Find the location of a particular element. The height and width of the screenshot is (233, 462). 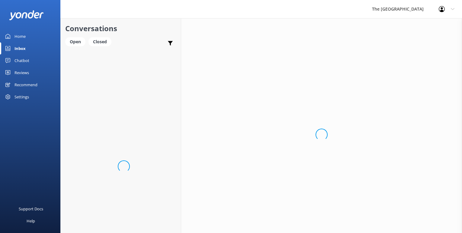

div: Inbox is located at coordinates (20, 48).